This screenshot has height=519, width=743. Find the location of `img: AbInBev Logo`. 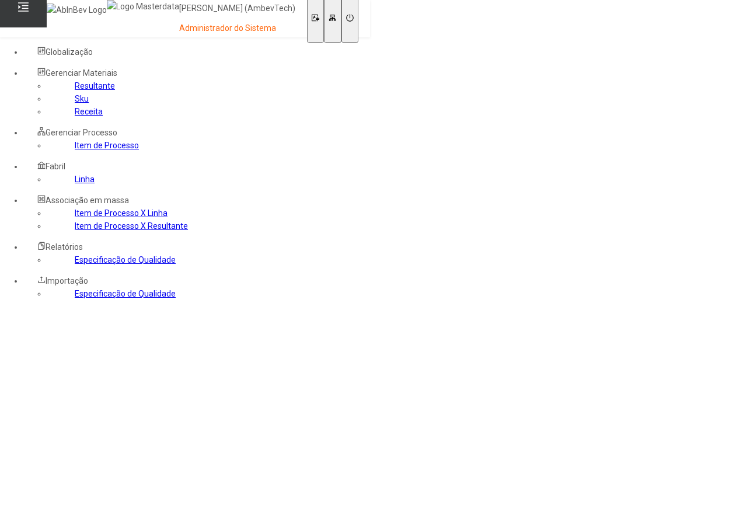

img: AbInBev Logo is located at coordinates (76, 10).